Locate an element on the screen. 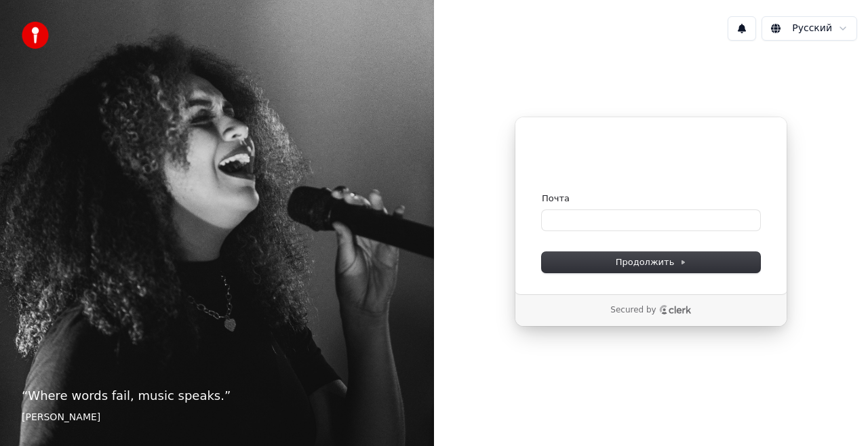 The image size is (868, 446). span: Продолжить is located at coordinates (650, 262).